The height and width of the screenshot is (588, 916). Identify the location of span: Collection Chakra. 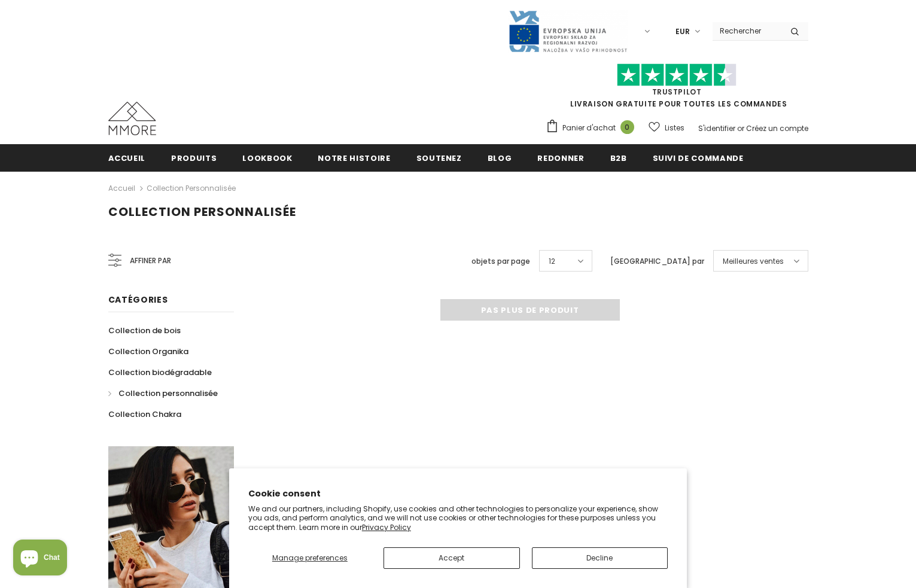
(145, 415).